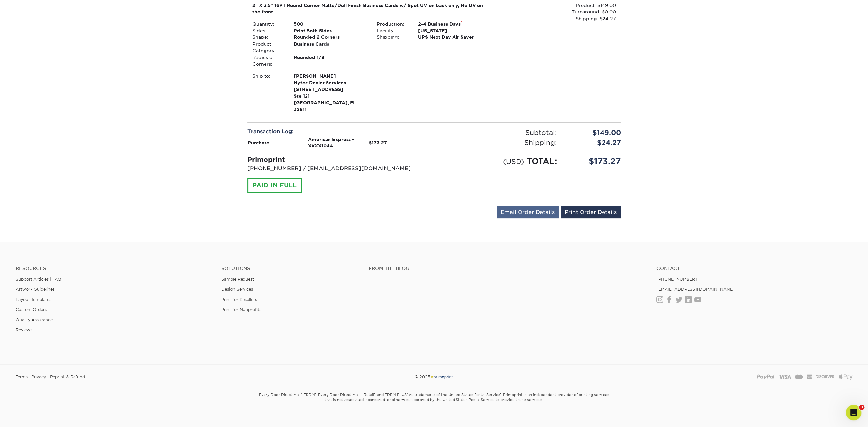 The height and width of the screenshot is (427, 868). I want to click on div: $173.27, so click(594, 161).